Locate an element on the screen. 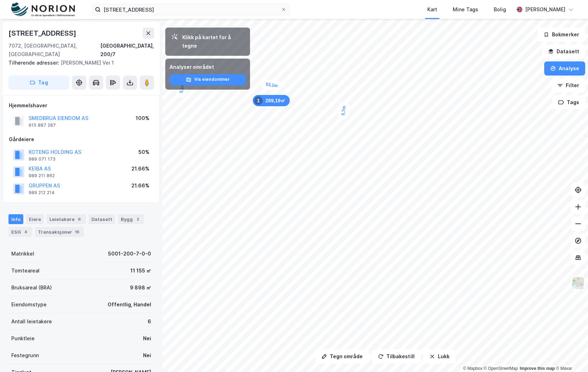 Image resolution: width=588 pixels, height=372 pixels. div: Kontrollprogram for chat is located at coordinates (570, 355).